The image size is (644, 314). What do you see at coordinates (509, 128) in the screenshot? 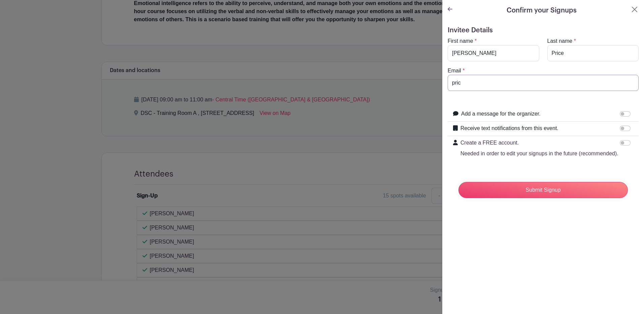
I see `label: Receive text notifications from this event.` at bounding box center [509, 128].